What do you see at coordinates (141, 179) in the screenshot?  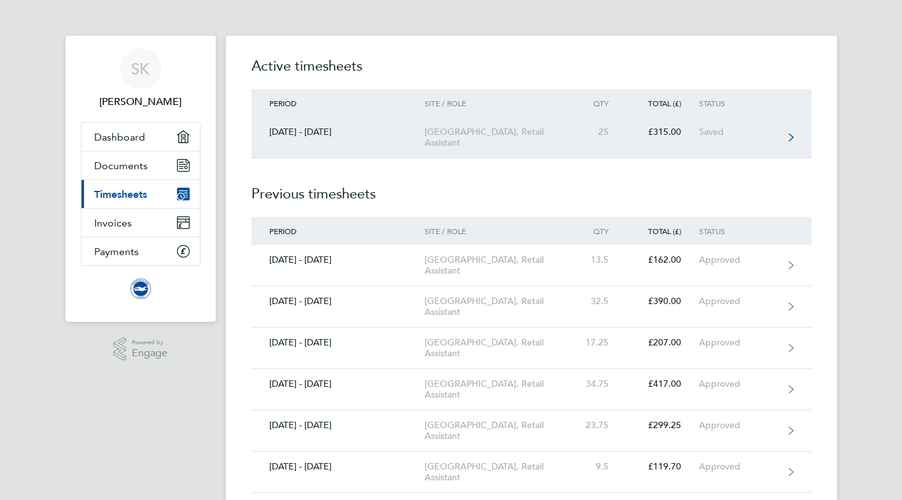 I see `nav: Main navigation` at bounding box center [141, 179].